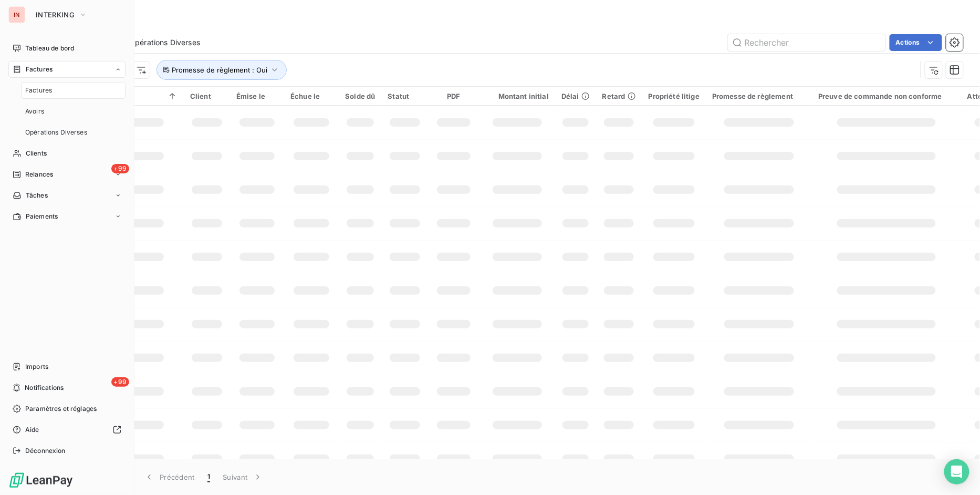 The height and width of the screenshot is (495, 980). Describe the element at coordinates (619, 96) in the screenshot. I see `div: Retard` at that location.